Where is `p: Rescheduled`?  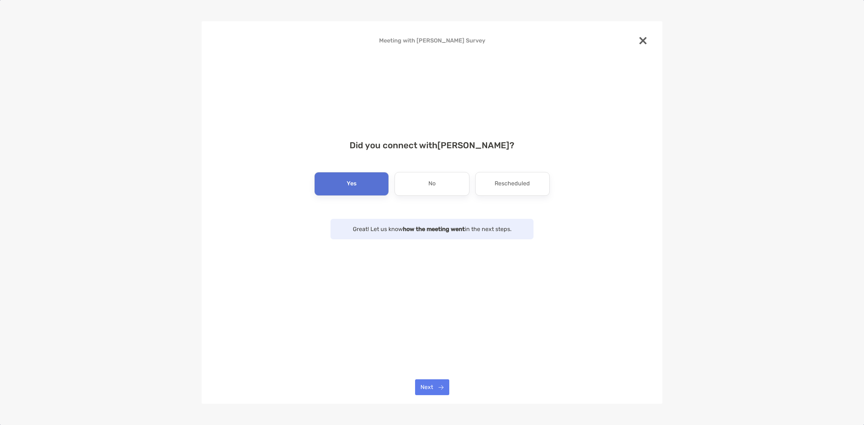 p: Rescheduled is located at coordinates (512, 184).